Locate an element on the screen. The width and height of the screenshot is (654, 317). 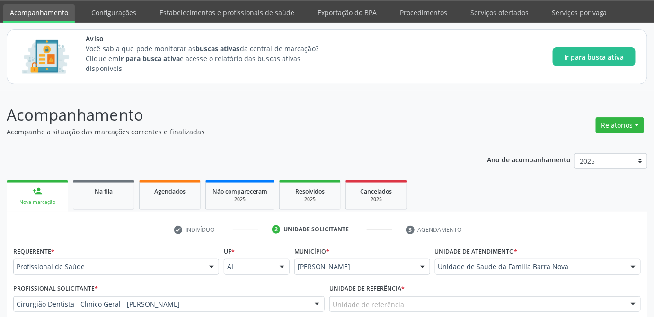
span: Aviso is located at coordinates (210, 38).